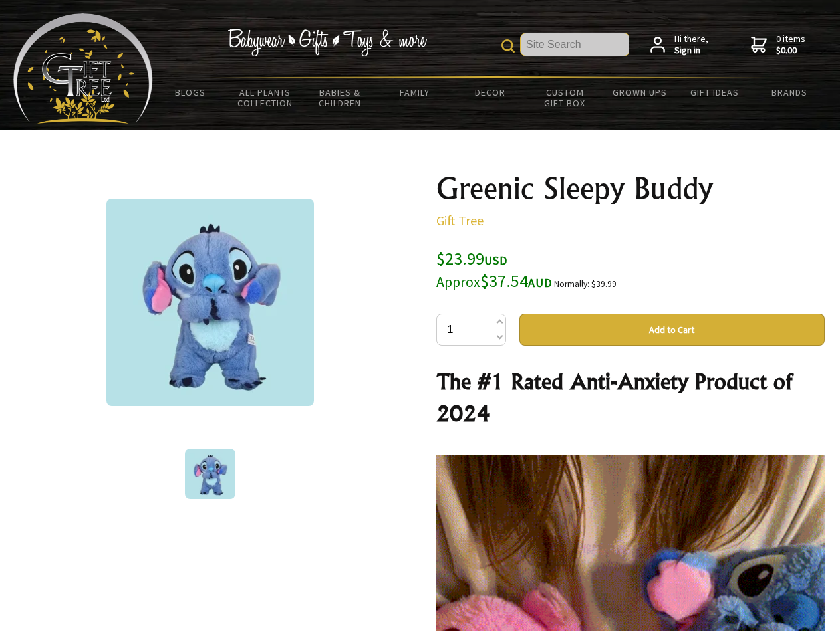  I want to click on small: Approx, so click(458, 282).